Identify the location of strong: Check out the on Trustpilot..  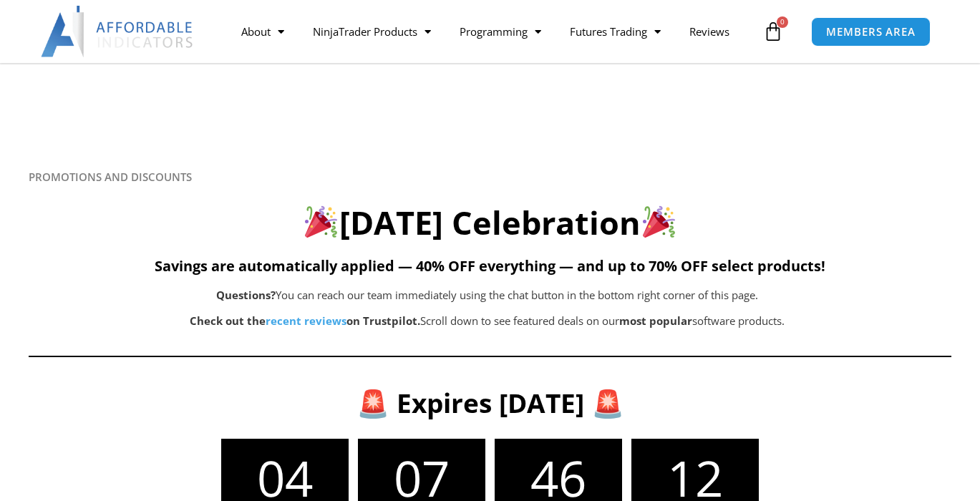
(305, 321).